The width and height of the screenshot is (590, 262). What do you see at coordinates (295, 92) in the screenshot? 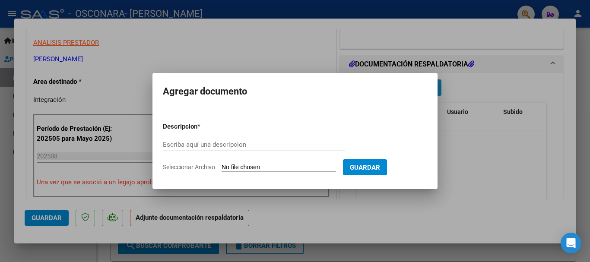
I see `h2: Agregar documento` at bounding box center [295, 92].